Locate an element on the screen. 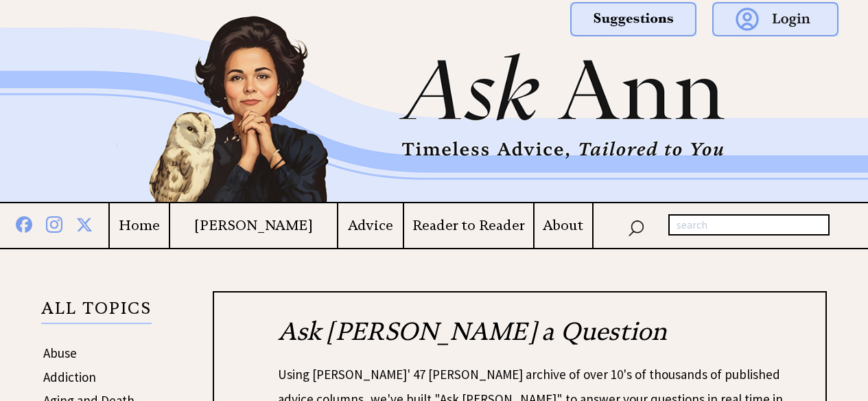 Image resolution: width=868 pixels, height=401 pixels. a: Addiction is located at coordinates (69, 377).